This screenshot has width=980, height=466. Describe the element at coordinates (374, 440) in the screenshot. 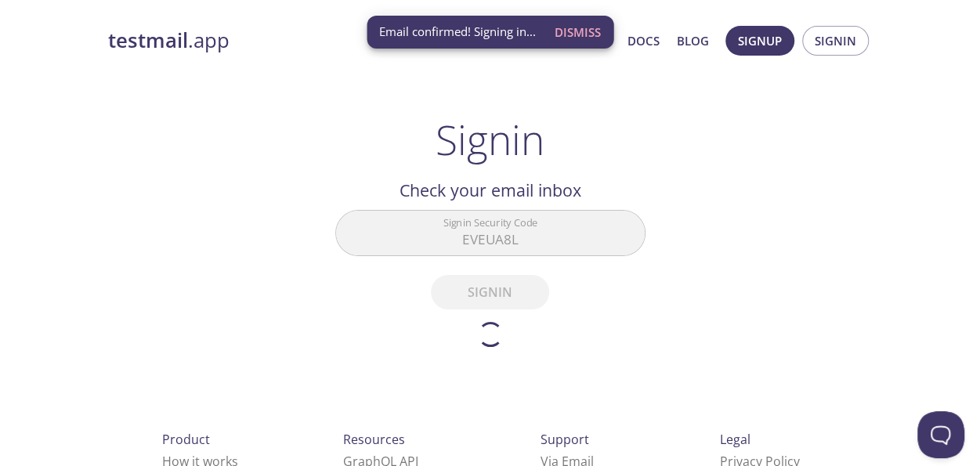

I see `span: Resources` at that location.